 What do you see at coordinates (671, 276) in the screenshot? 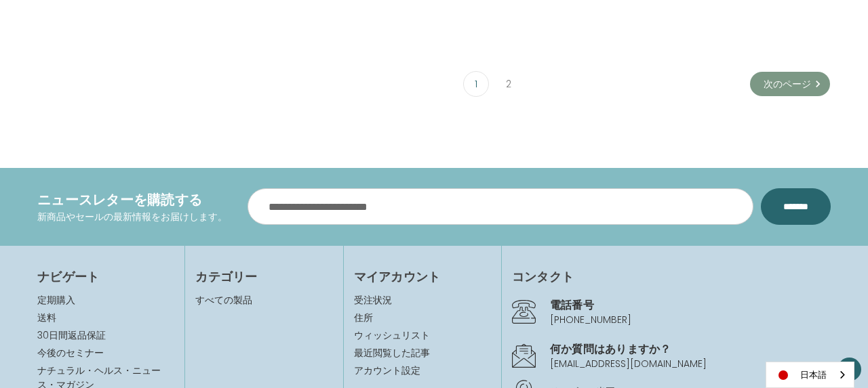
I see `h4: コンタクト` at bounding box center [671, 276].